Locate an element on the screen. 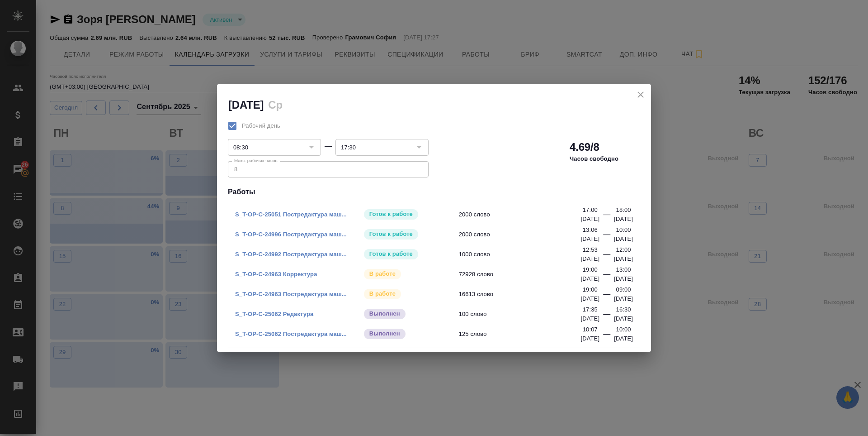  span: Рабочий день is located at coordinates (261, 126).